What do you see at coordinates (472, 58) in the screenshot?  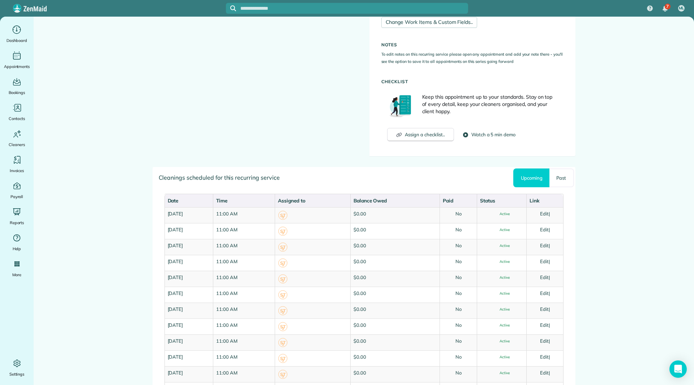 I see `small: To edit notes on this recurring service please open any appointment and add your note there - you...` at bounding box center [472, 58].